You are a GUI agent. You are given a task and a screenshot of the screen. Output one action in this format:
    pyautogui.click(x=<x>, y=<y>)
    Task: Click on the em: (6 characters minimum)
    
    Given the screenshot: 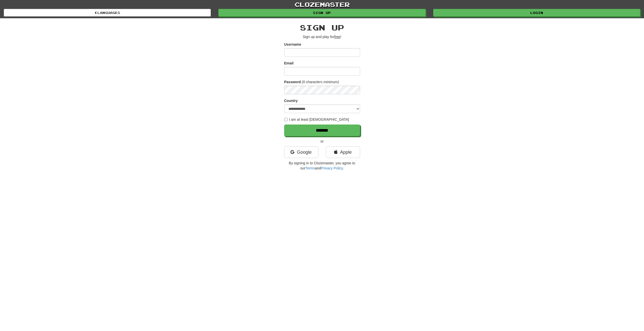 What is the action you would take?
    pyautogui.click(x=320, y=82)
    